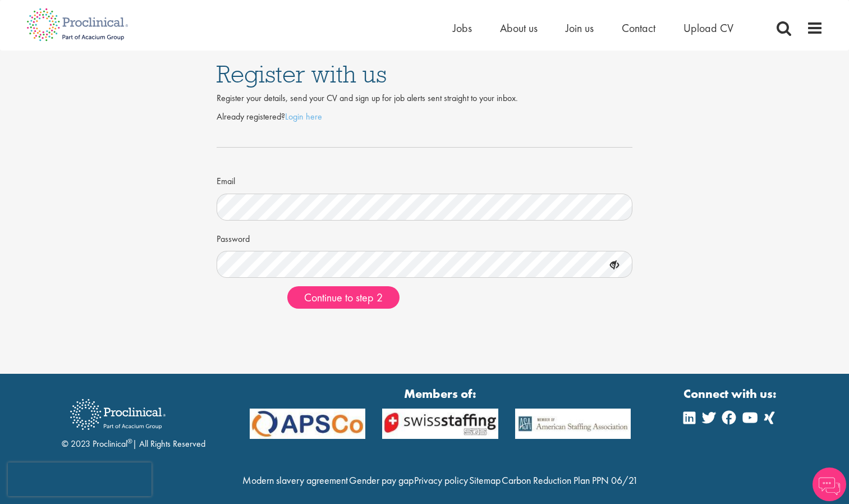  What do you see at coordinates (118, 414) in the screenshot?
I see `img: Proclinical Recruitment` at bounding box center [118, 414].